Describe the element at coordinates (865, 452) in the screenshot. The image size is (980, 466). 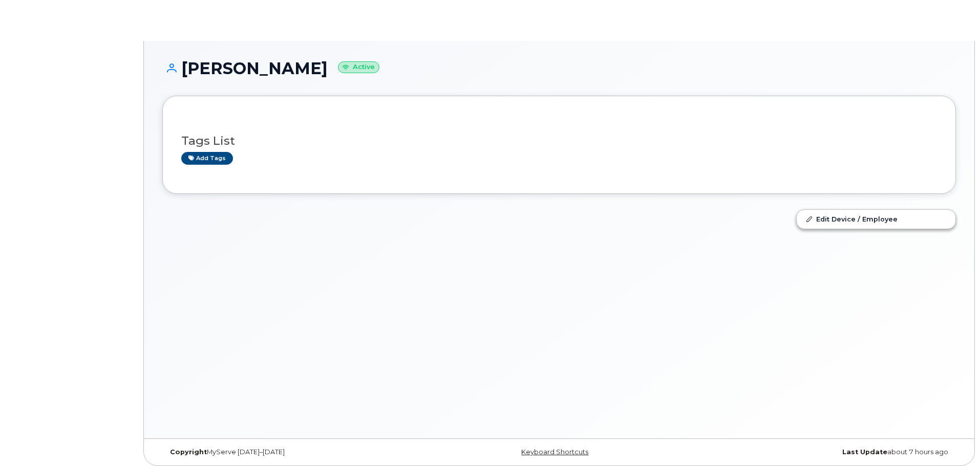
I see `strong: Last Update` at that location.